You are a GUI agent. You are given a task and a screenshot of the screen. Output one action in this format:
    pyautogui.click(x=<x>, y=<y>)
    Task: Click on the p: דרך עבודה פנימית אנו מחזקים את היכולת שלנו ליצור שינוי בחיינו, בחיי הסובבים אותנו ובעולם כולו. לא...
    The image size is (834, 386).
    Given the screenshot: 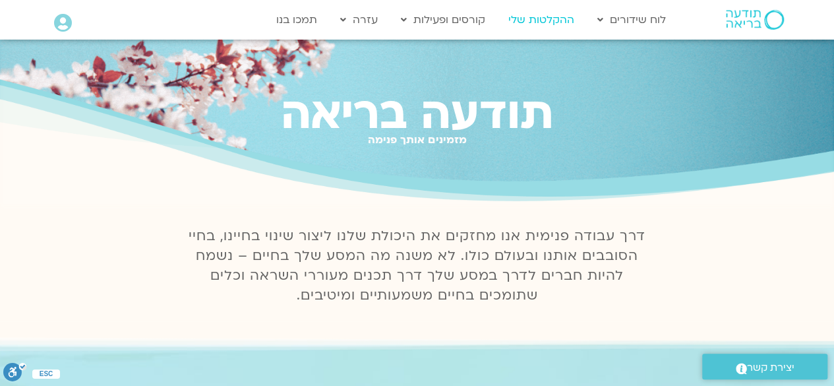 What is the action you would take?
    pyautogui.click(x=417, y=266)
    